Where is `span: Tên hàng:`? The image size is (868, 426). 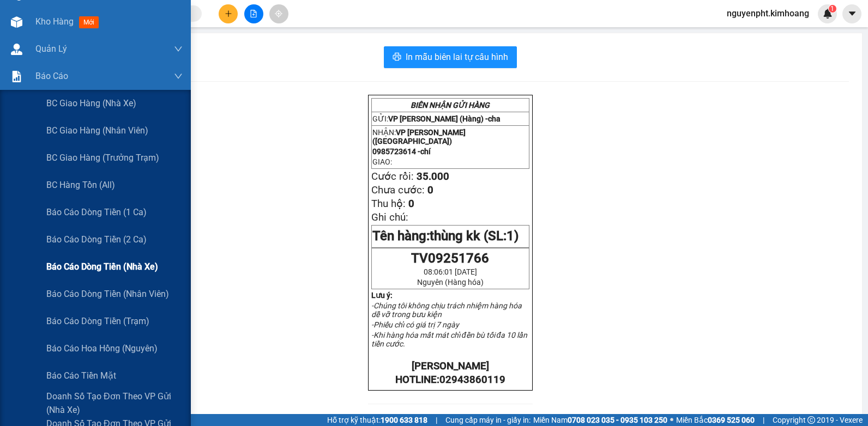 span: Tên hàng: is located at coordinates (445, 236).